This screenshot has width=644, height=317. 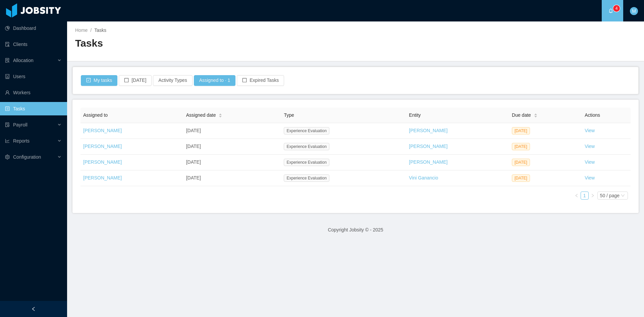 What do you see at coordinates (215, 43) in the screenshot?
I see `h2: Tasks` at bounding box center [215, 43].